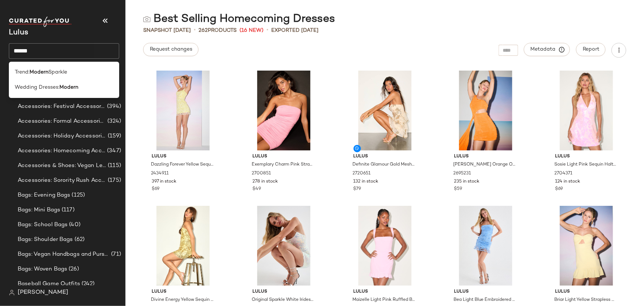  I want to click on span: Accessories: Formal Accessories, so click(62, 121).